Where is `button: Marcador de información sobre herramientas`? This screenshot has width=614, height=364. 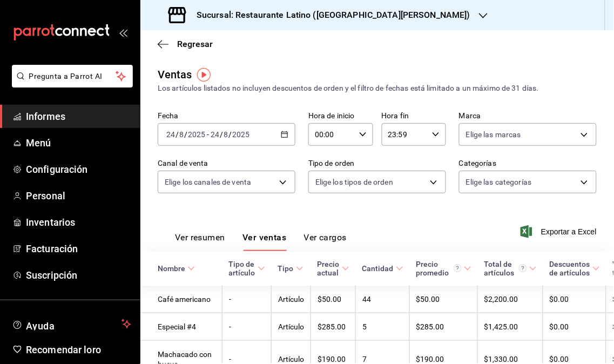 button: Marcador de información sobre herramientas is located at coordinates (203, 74).